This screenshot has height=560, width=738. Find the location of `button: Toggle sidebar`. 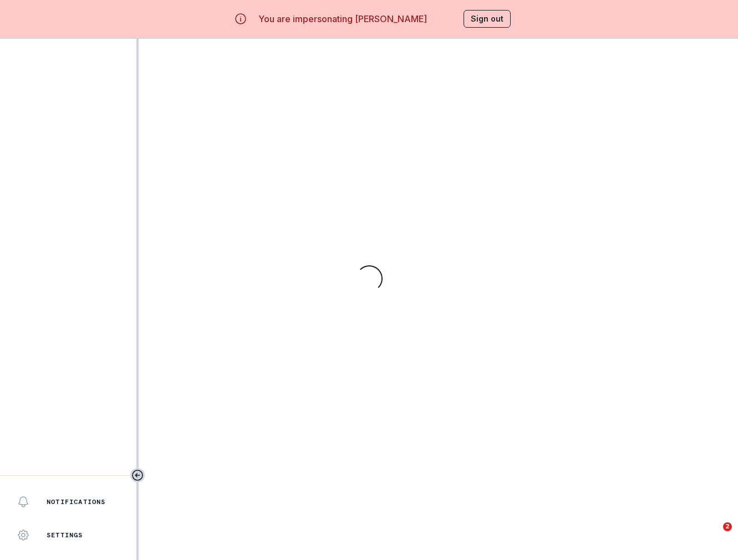

button: Toggle sidebar is located at coordinates (137, 475).